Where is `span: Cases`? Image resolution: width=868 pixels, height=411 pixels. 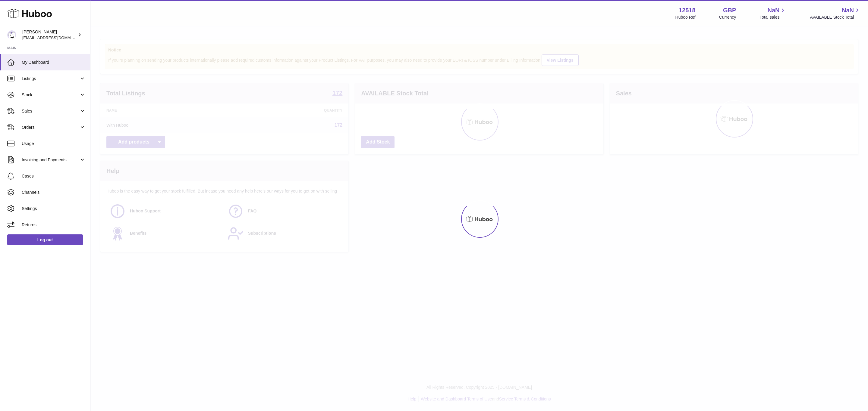
span: Cases is located at coordinates (54, 176).